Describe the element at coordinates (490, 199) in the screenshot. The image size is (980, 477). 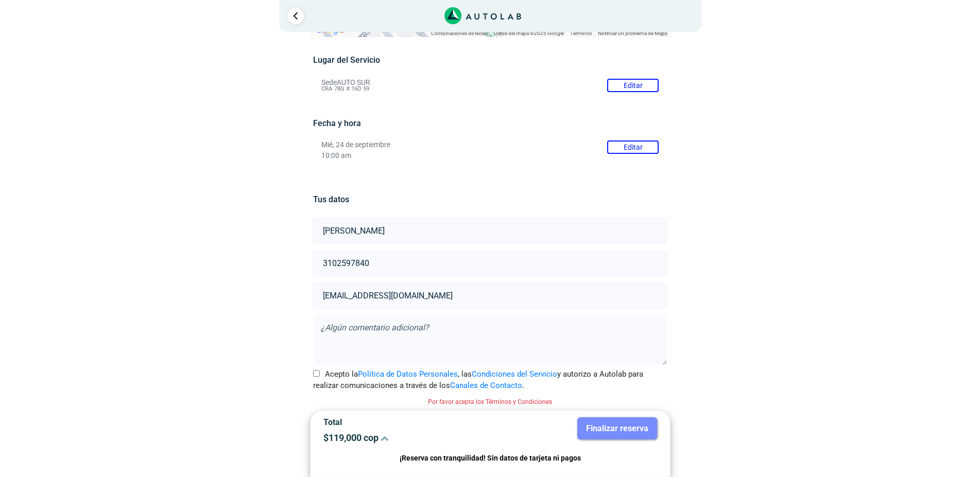
I see `h5: Tus datos` at that location.